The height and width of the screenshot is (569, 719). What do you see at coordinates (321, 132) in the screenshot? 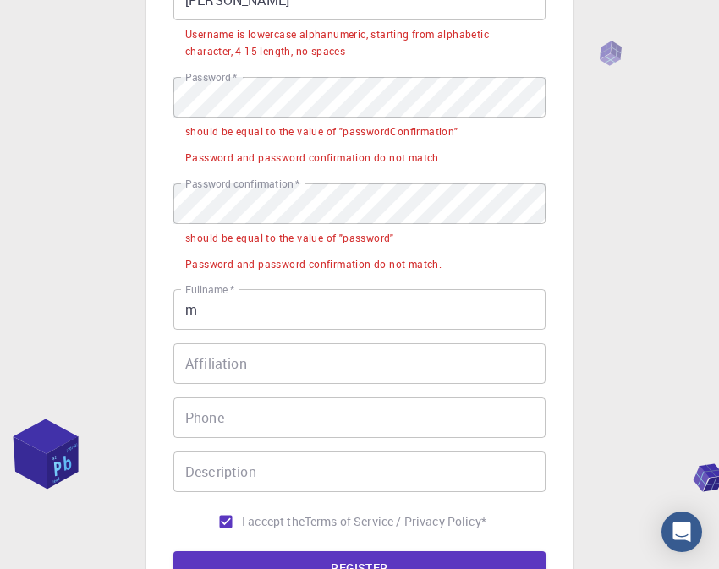
I see `div: should be equal to the value of "passwordConfirmation"` at bounding box center [321, 132].